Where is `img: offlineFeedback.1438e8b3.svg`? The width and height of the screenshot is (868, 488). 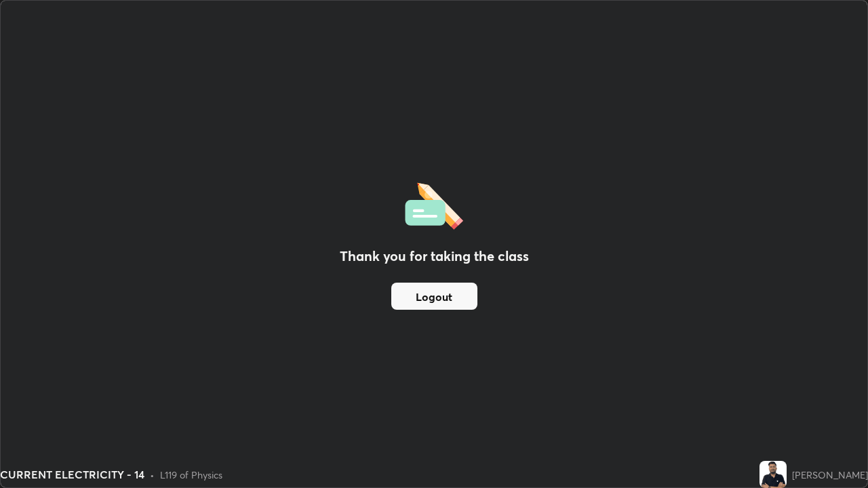
img: offlineFeedback.1438e8b3.svg is located at coordinates (434, 204).